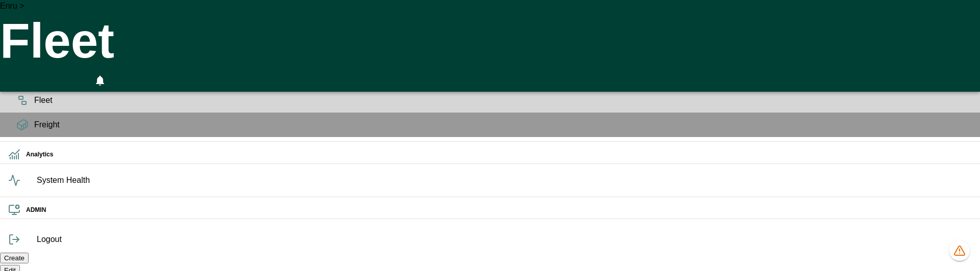  Describe the element at coordinates (14, 258) in the screenshot. I see `label: Create` at that location.